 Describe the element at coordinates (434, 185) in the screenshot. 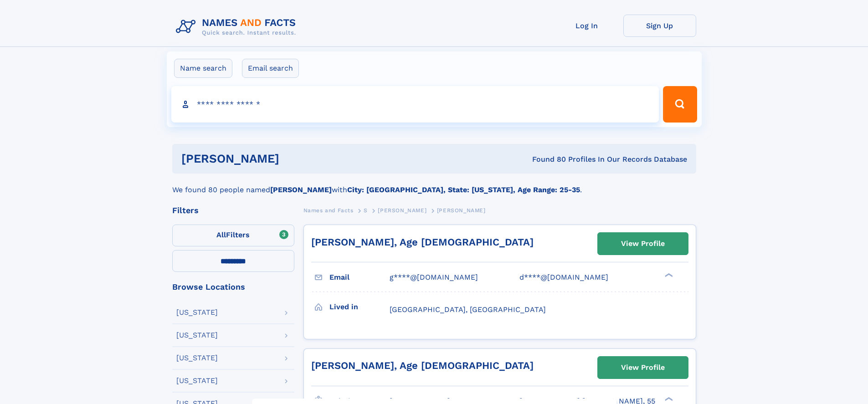

I see `div: We found 80 people named with .` at that location.